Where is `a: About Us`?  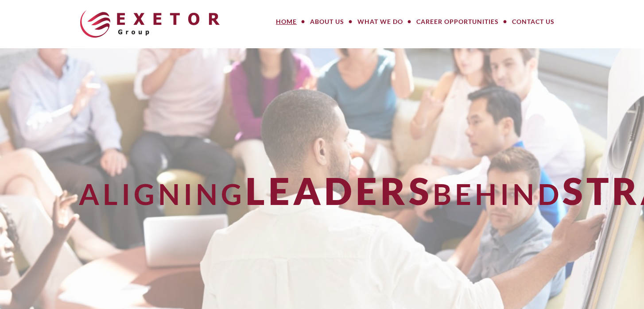
a: About Us is located at coordinates (327, 22).